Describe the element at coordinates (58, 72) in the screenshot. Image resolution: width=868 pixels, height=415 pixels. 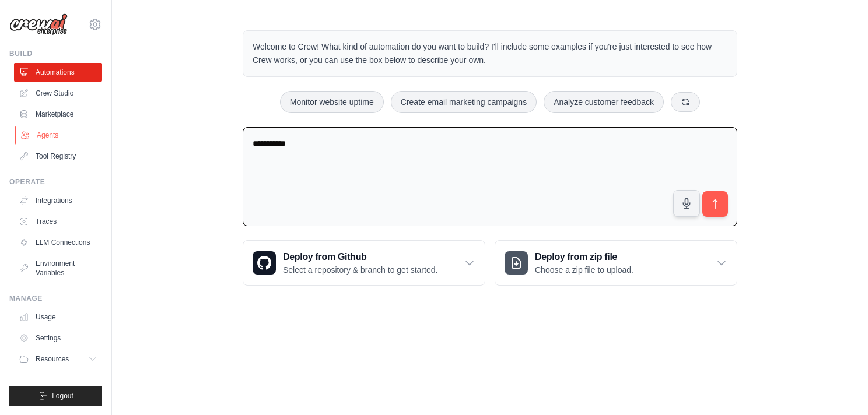
I see `a: Automations` at that location.